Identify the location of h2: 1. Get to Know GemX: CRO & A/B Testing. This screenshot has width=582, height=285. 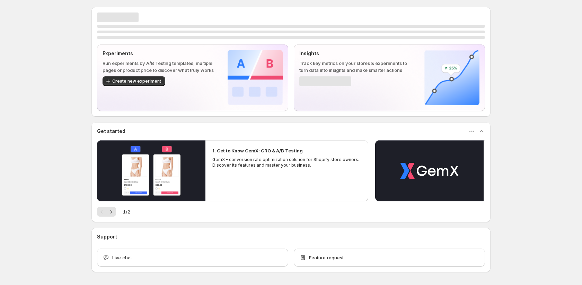
(258, 150).